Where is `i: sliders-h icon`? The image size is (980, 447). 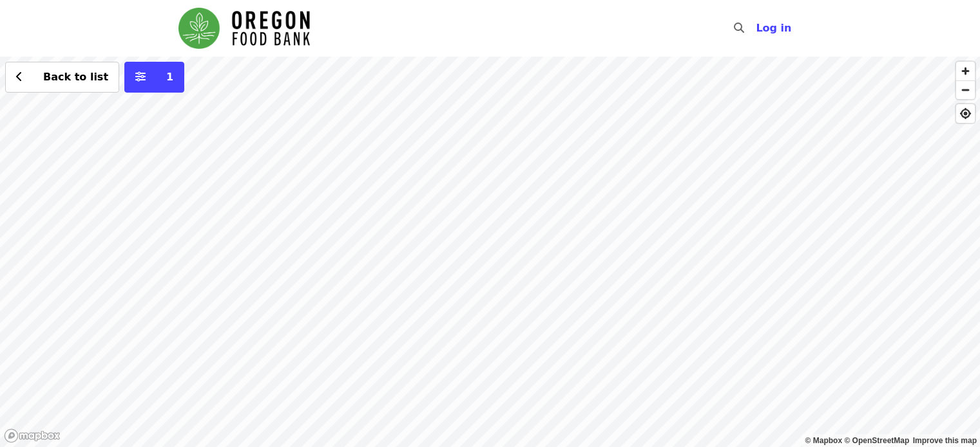
i: sliders-h icon is located at coordinates (141, 76).